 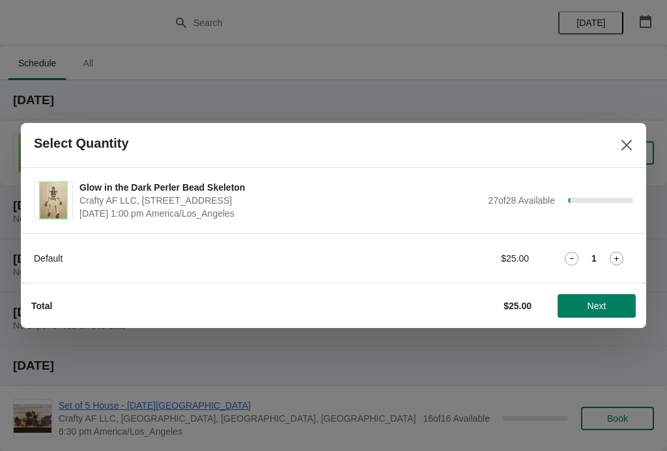 I want to click on button: Close, so click(x=627, y=145).